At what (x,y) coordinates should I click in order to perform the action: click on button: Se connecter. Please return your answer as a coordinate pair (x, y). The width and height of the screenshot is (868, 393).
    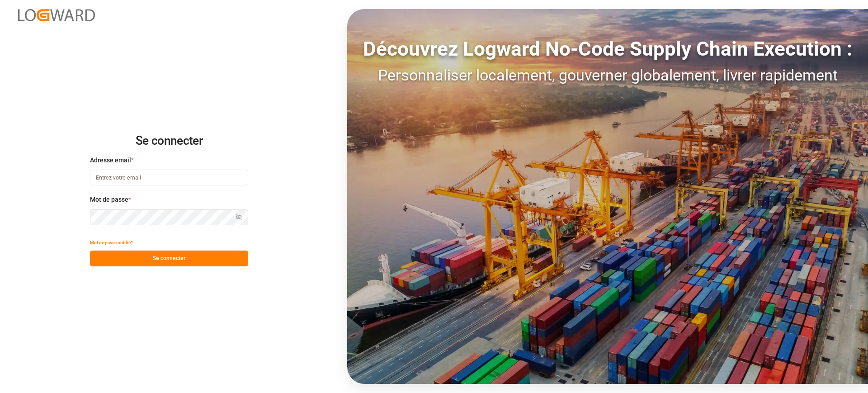
    Looking at the image, I should click on (169, 258).